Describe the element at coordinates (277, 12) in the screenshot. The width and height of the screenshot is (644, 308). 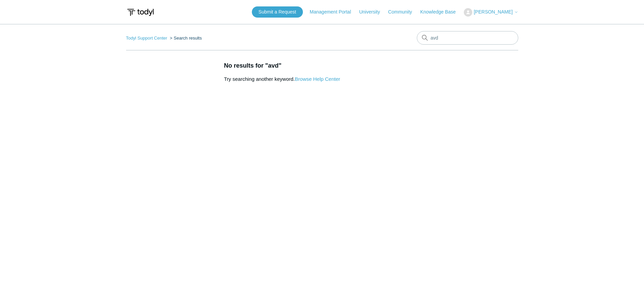
I see `a: Submit a Request` at that location.